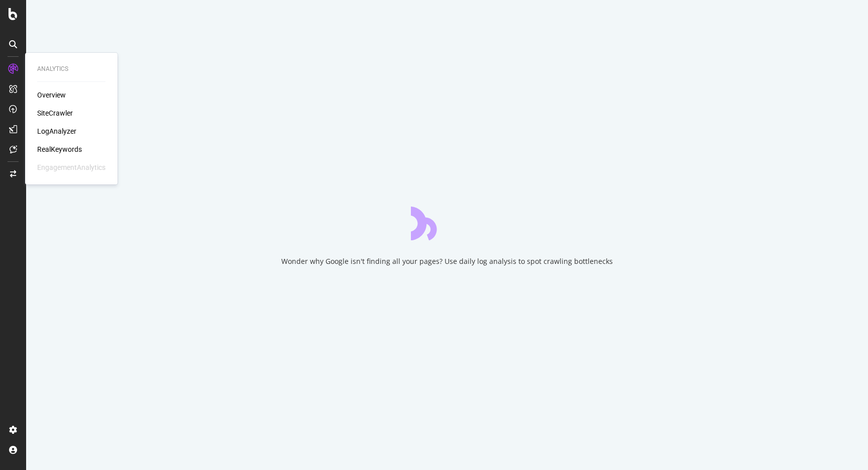 The width and height of the screenshot is (868, 470). I want to click on div: SiteCrawler, so click(55, 113).